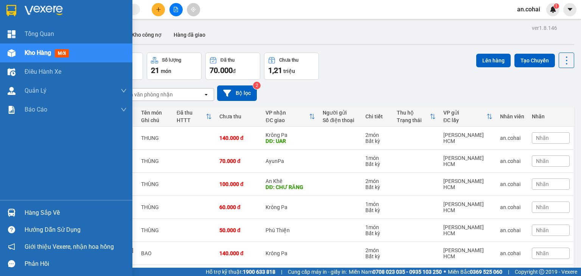  What do you see at coordinates (556, 6) in the screenshot?
I see `span: 1` at bounding box center [556, 6].